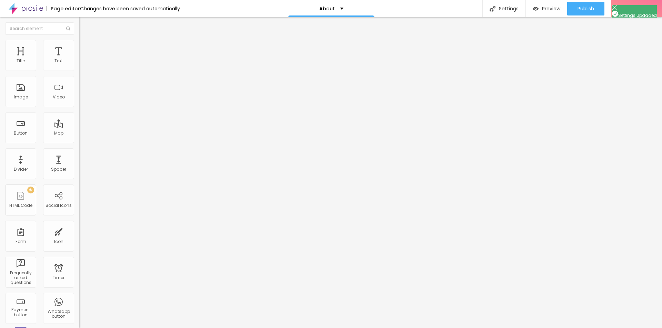  Describe the element at coordinates (21, 242) in the screenshot. I see `div: Form` at that location.